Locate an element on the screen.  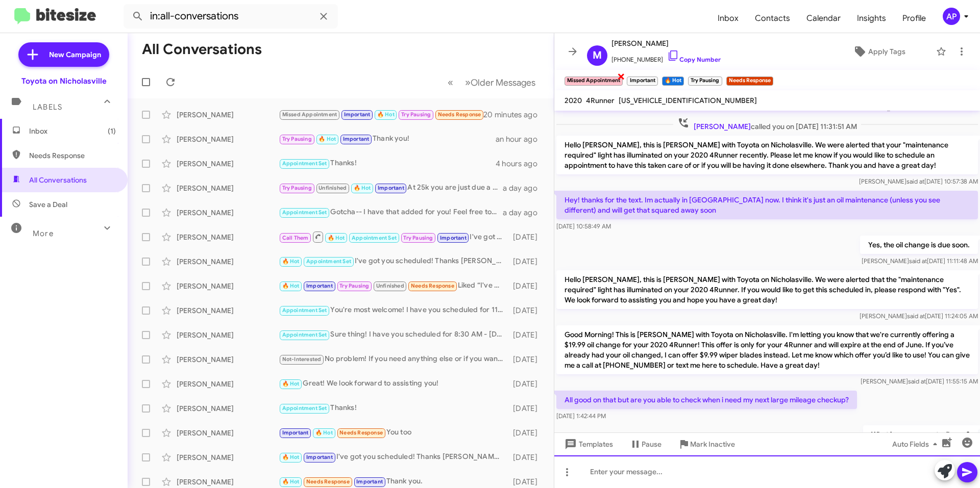
span: Unfinished is located at coordinates (390, 286).